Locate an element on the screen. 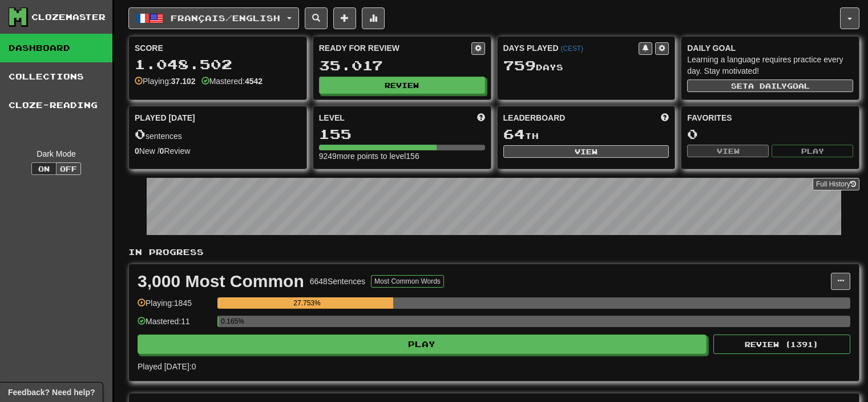  span: Français / English is located at coordinates (226, 18).